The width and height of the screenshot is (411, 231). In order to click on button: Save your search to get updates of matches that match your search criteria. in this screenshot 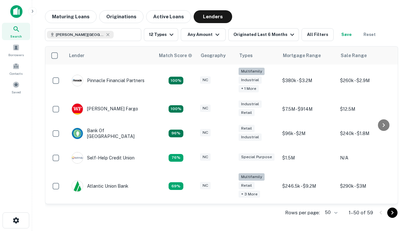, I will do `click(346, 35)`.